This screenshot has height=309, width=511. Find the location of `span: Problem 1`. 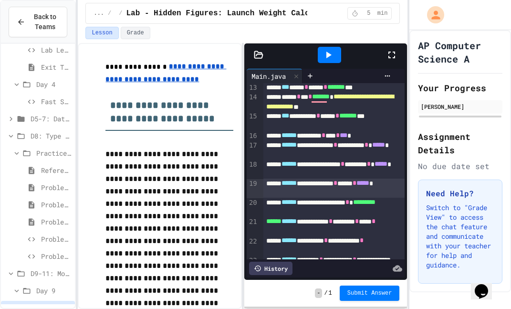

span: Problem 1 is located at coordinates (56, 187).